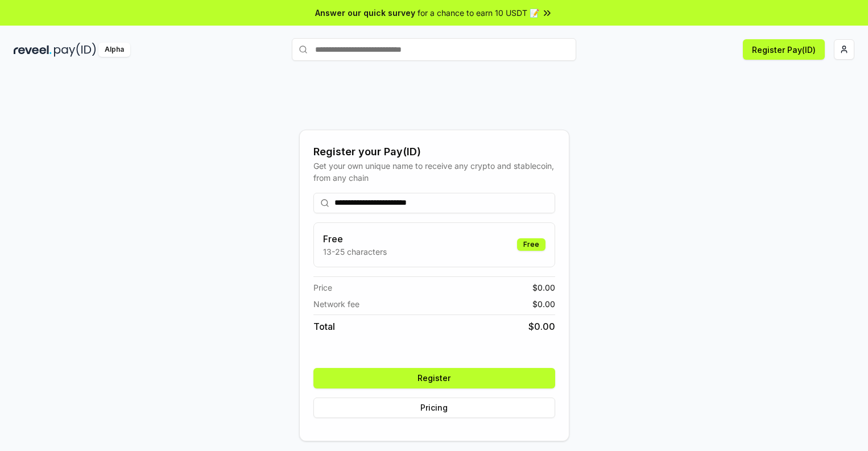 This screenshot has width=868, height=451. Describe the element at coordinates (114, 50) in the screenshot. I see `div: Alpha` at that location.